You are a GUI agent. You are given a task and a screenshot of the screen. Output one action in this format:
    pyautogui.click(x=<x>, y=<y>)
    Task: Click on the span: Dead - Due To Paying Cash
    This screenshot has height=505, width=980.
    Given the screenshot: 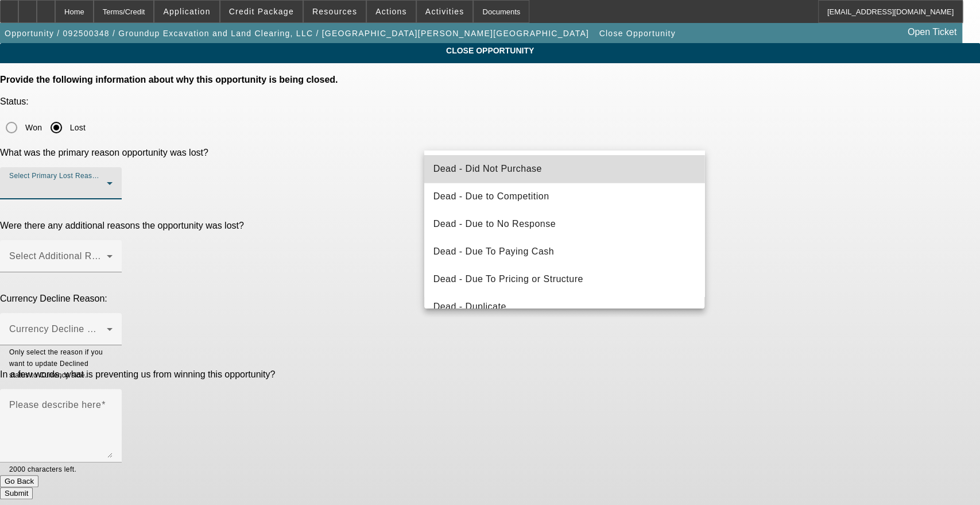 What is the action you would take?
    pyautogui.click(x=493, y=251)
    